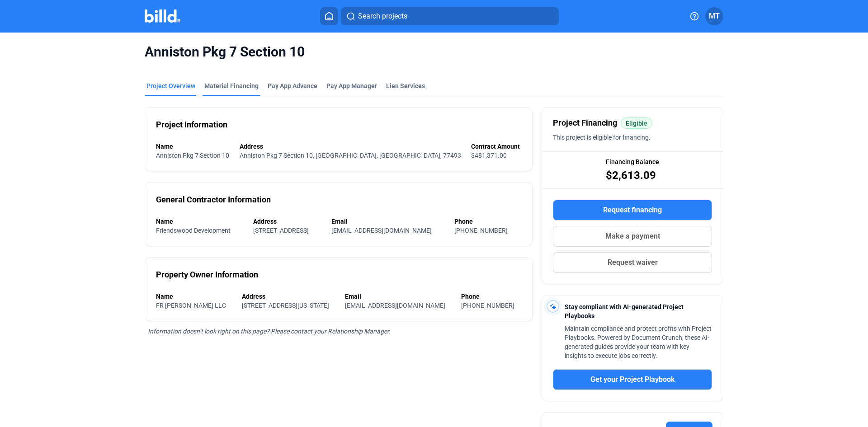 This screenshot has height=427, width=868. Describe the element at coordinates (193, 231) in the screenshot. I see `span: Friendswood Development` at that location.